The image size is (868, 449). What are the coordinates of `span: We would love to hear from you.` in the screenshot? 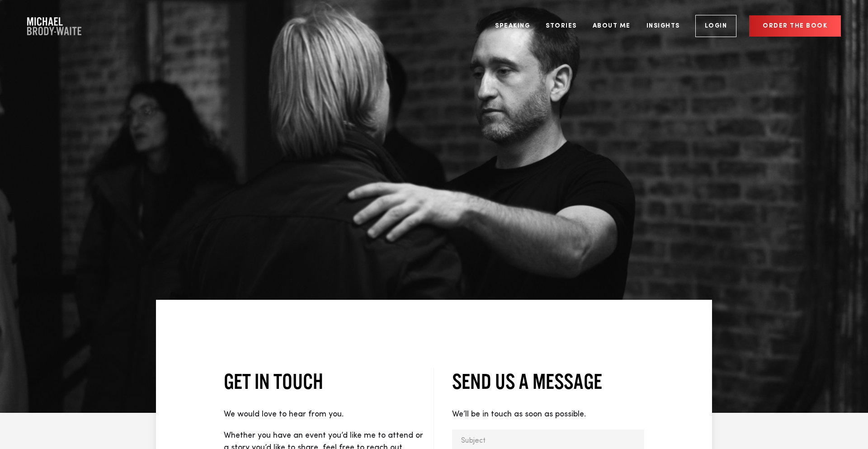 It's located at (284, 414).